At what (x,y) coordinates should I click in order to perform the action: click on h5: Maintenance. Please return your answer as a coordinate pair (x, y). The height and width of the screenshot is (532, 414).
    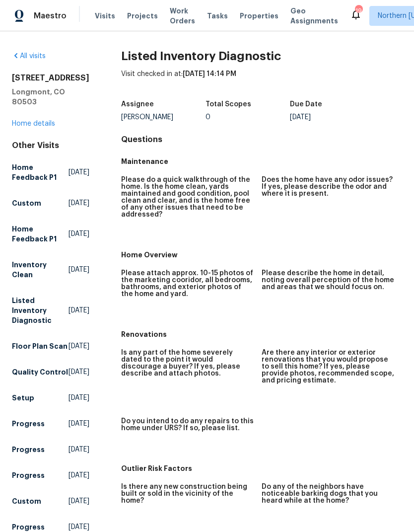
    Looking at the image, I should click on (261, 161).